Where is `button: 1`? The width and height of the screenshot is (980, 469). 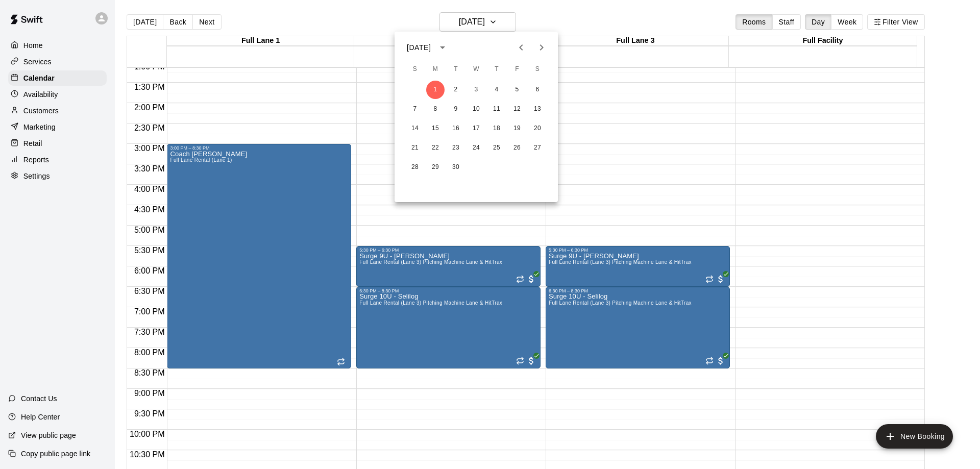 button: 1 is located at coordinates (435, 90).